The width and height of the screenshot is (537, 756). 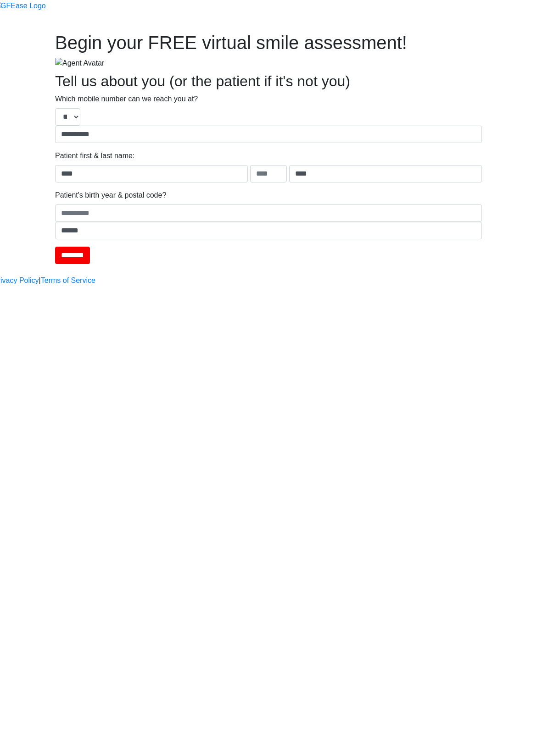 I want to click on h1: Begin your FREE virtual smile assessment!, so click(x=268, y=43).